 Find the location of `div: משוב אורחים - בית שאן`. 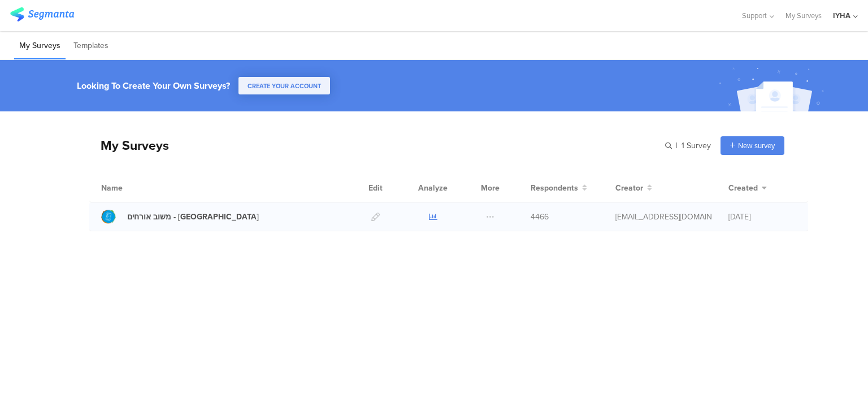

div: משוב אורחים - בית שאן is located at coordinates (192, 217).